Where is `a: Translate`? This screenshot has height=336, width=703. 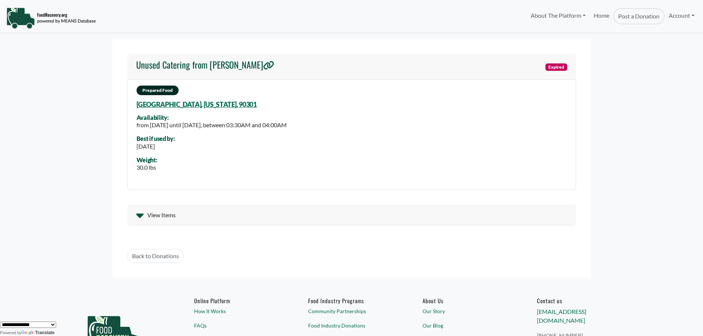 a: Translate is located at coordinates (38, 333).